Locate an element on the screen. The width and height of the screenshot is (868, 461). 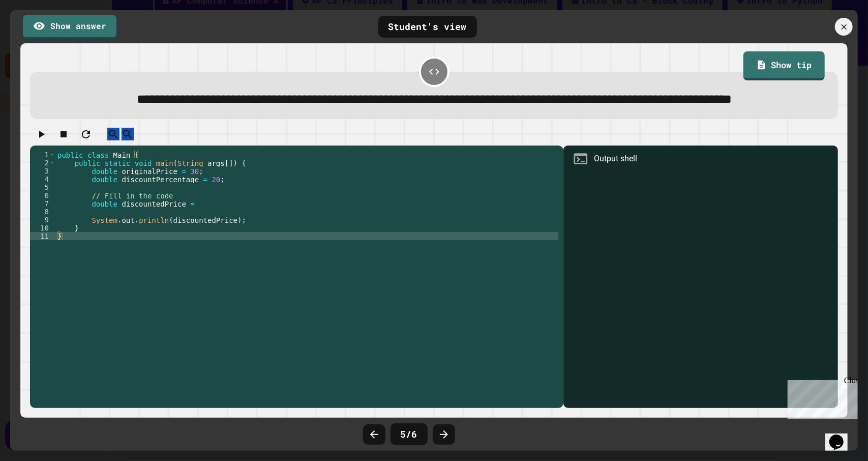
div: 5 / 6 is located at coordinates (409, 434).